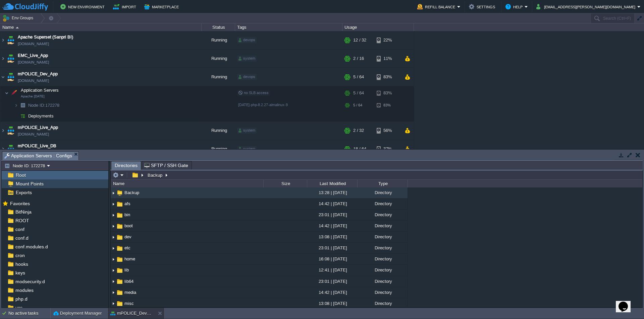 This screenshot has width=644, height=319. I want to click on button: Refill Balance, so click(437, 6).